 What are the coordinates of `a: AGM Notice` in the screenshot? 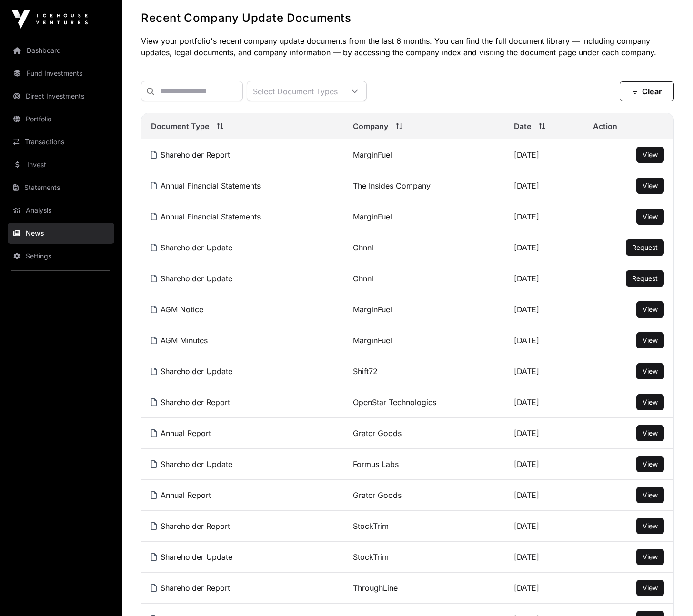 It's located at (177, 310).